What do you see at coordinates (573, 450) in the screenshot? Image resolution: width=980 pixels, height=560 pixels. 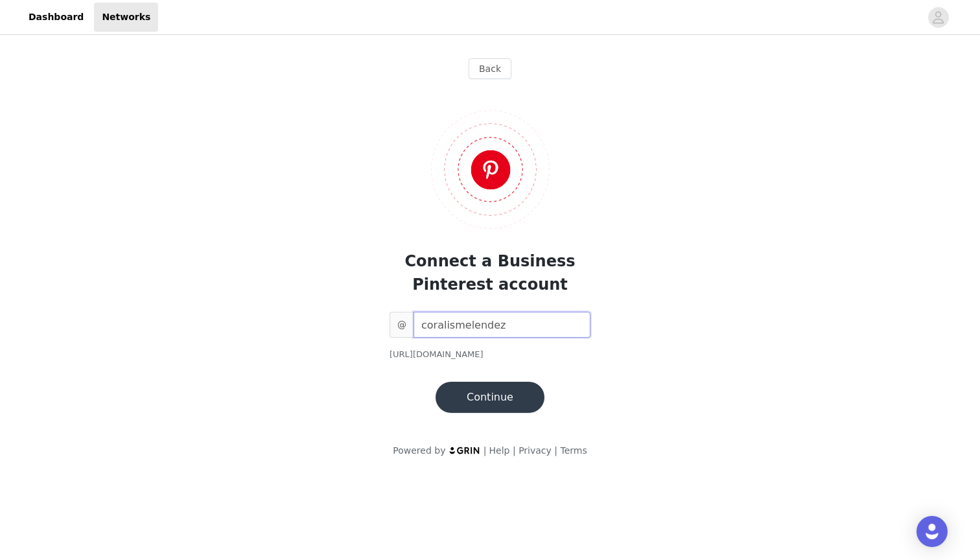 I see `a: Terms` at bounding box center [573, 450].